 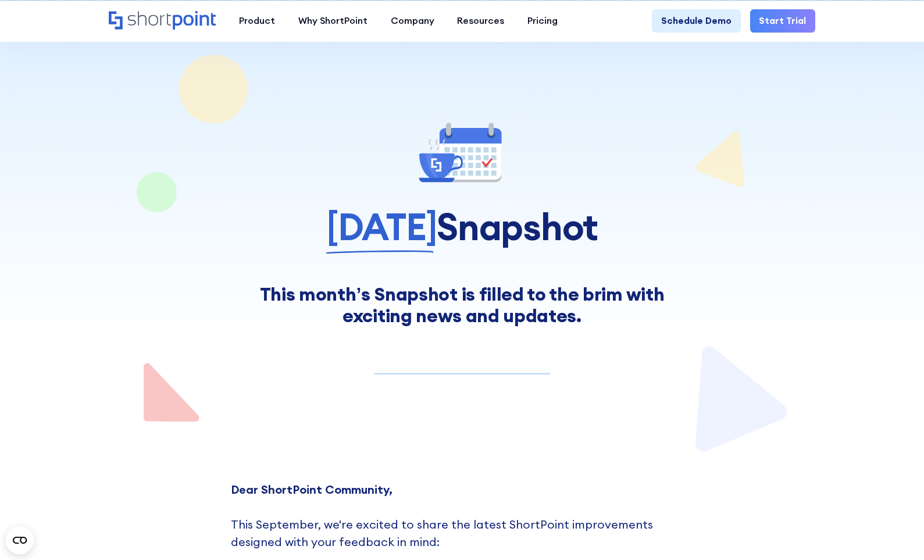 I want to click on div: Product, so click(x=257, y=21).